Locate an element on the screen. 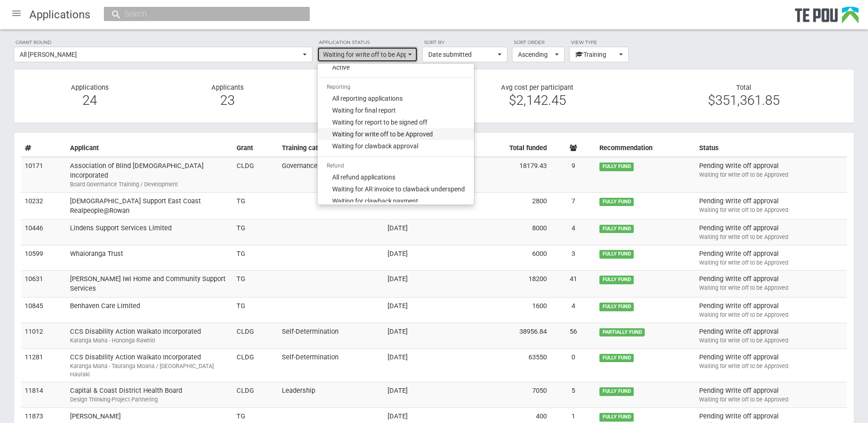 The image size is (868, 423). td: 10446 is located at coordinates (43, 232).